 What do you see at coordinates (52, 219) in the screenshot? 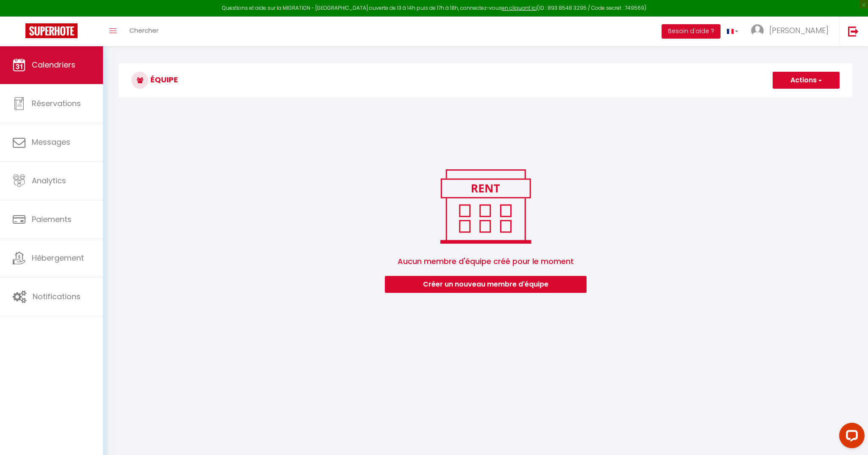
I see `span: Paiements` at bounding box center [52, 219].